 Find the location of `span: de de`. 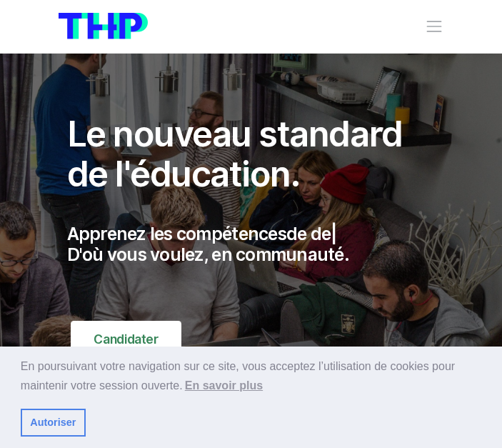

span: de de is located at coordinates (309, 233).